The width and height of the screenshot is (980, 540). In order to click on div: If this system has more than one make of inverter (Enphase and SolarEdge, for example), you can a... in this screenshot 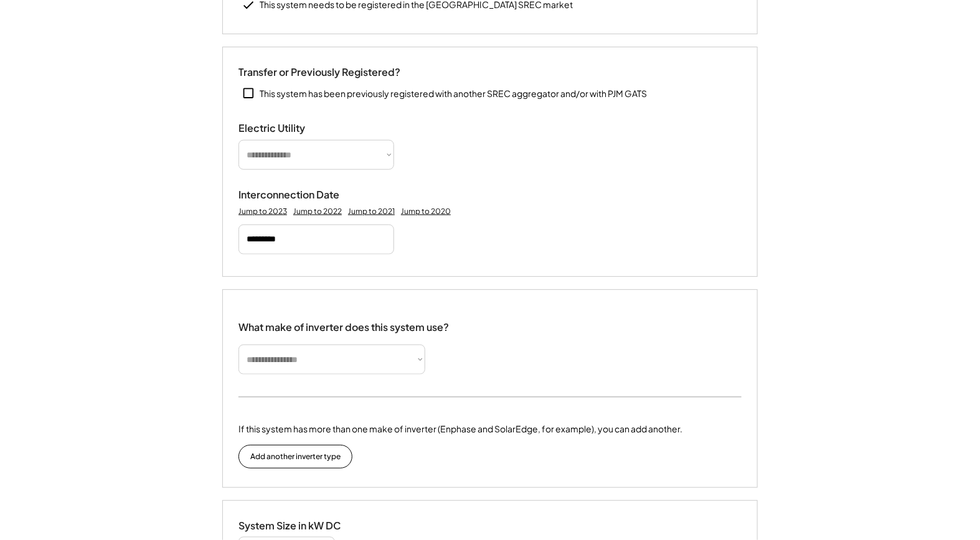, I will do `click(460, 429)`.